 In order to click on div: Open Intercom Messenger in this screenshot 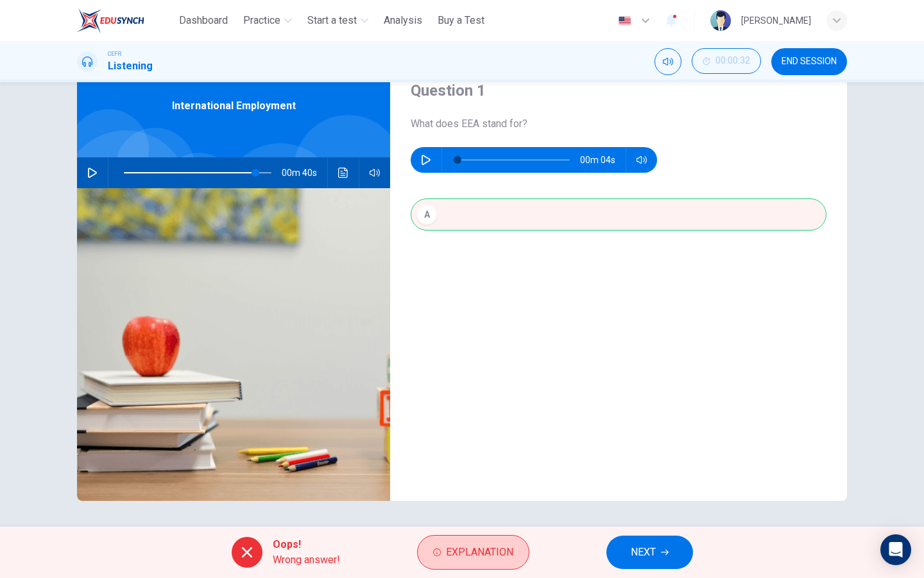, I will do `click(896, 550)`.